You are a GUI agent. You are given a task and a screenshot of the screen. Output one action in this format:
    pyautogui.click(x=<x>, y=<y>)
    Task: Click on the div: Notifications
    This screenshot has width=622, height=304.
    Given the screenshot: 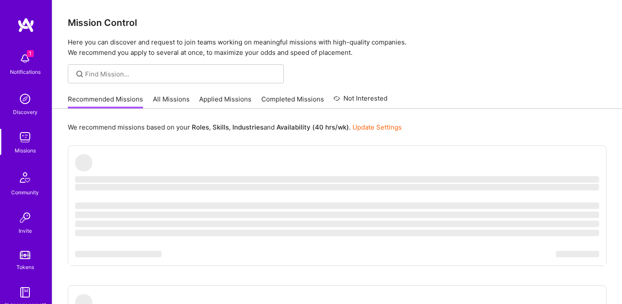 What is the action you would take?
    pyautogui.click(x=25, y=72)
    